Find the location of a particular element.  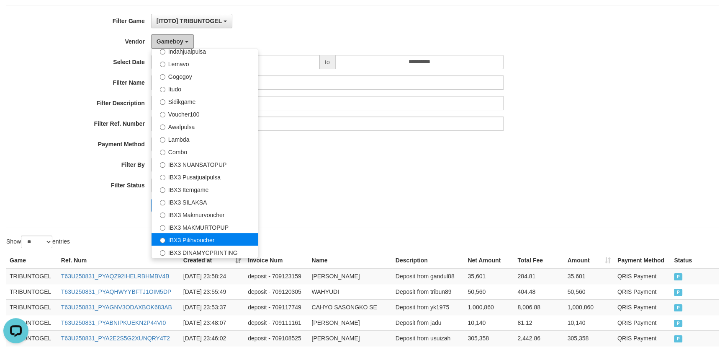

input: IBX3 Pilihvoucher is located at coordinates (162, 240).